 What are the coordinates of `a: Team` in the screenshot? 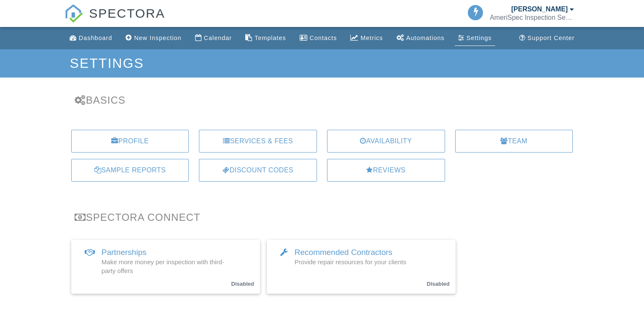 It's located at (514, 141).